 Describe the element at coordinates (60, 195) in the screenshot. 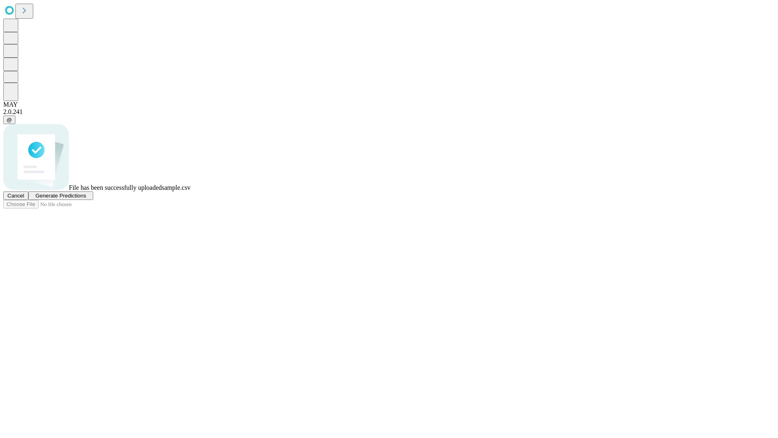

I see `span: Generate Predictions` at that location.